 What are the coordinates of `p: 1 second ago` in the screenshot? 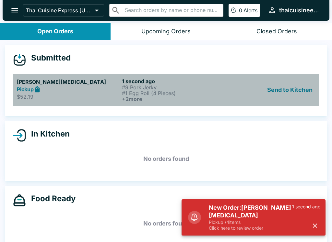 It's located at (306, 207).